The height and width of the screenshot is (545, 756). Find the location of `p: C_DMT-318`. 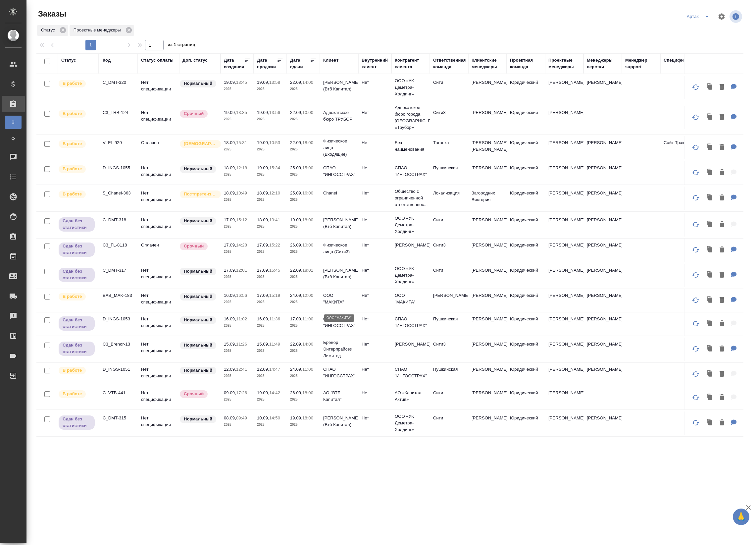

p: C_DMT-318 is located at coordinates (119, 220).